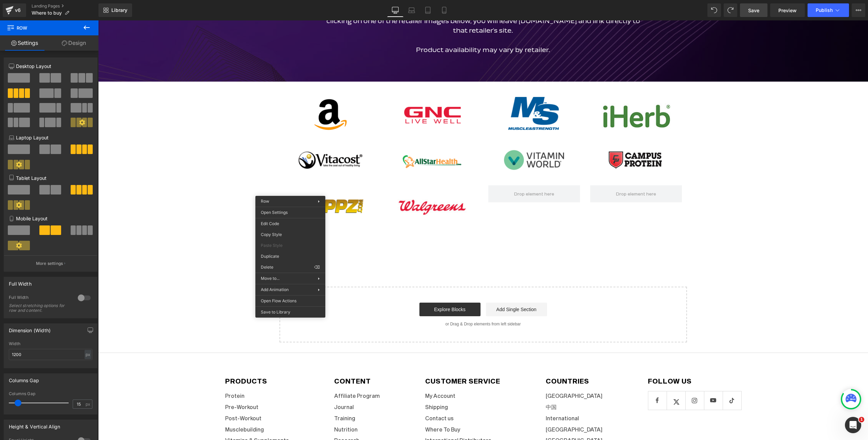 The height and width of the screenshot is (440, 868). I want to click on a: Musclebuilding, so click(146, 408).